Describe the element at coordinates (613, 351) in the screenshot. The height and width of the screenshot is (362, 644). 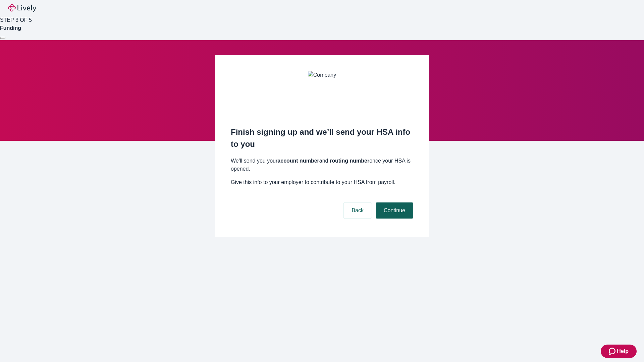
I see `svg: Zendesk support icon` at that location.